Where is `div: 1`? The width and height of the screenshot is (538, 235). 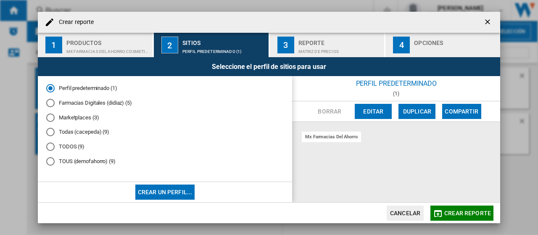 div: 1 is located at coordinates (54, 45).